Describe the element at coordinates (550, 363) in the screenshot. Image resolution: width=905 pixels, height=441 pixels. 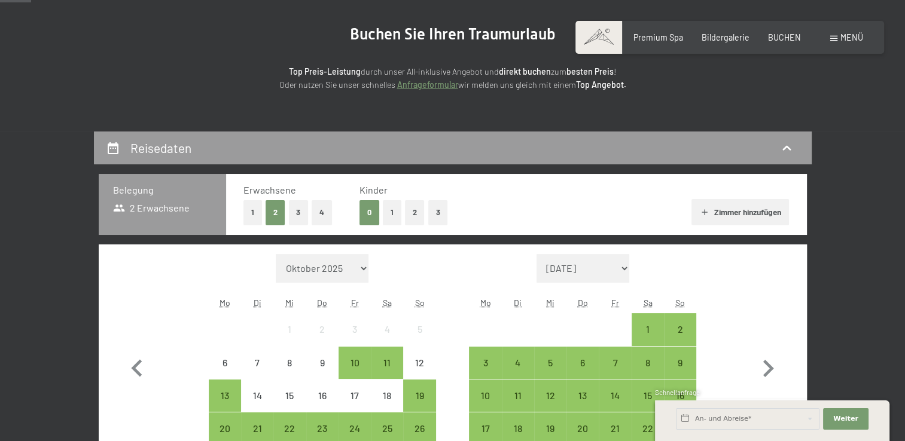
I see `div: Wed Nov 05 2025` at that location.